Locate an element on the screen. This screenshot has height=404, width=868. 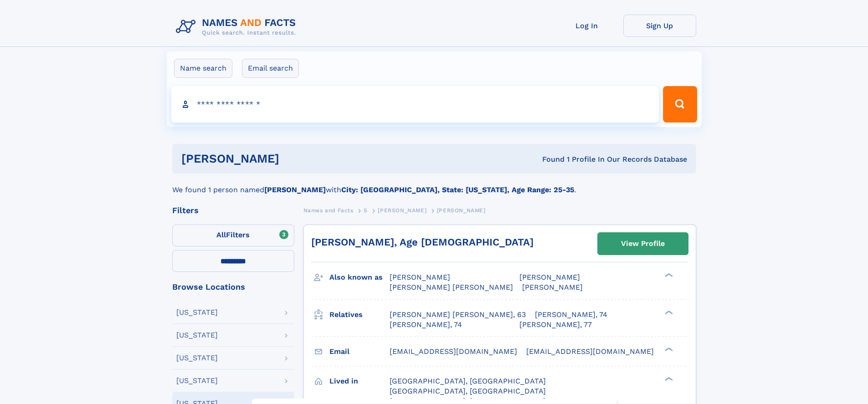
a: Log In is located at coordinates (587, 25).